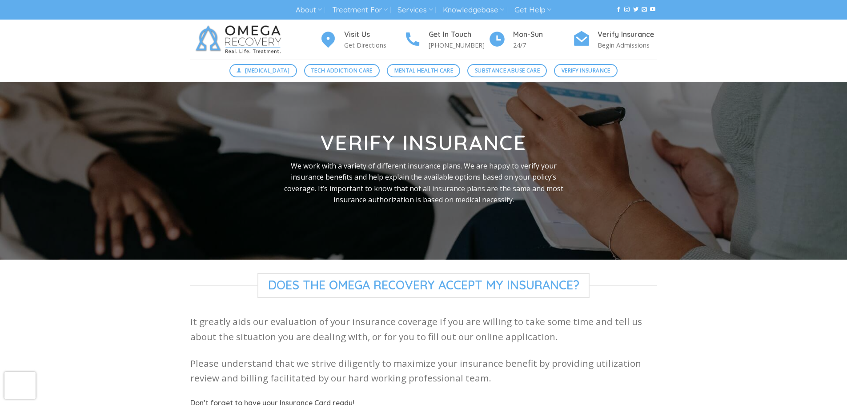 This screenshot has height=405, width=847. What do you see at coordinates (615, 40) in the screenshot?
I see `a: Verify Insurance Begin Admissions` at bounding box center [615, 40].